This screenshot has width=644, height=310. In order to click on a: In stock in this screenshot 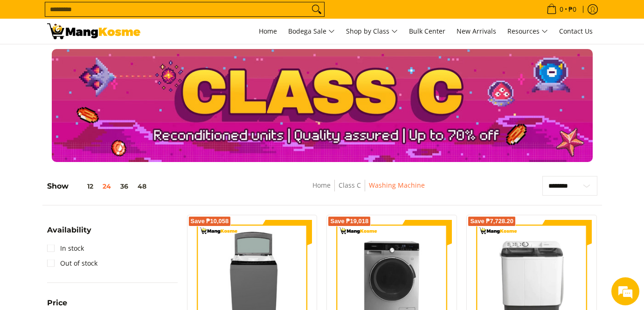, I will do `click(66, 248)`.